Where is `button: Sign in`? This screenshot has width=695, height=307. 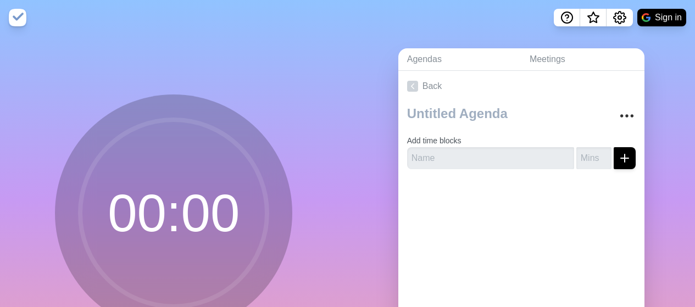 button: Sign in is located at coordinates (661, 18).